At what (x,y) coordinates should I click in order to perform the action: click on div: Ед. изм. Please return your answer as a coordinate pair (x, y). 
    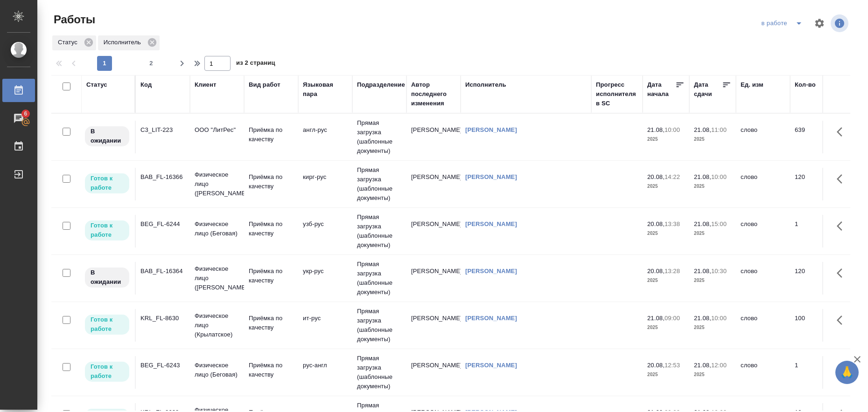
    Looking at the image, I should click on (752, 85).